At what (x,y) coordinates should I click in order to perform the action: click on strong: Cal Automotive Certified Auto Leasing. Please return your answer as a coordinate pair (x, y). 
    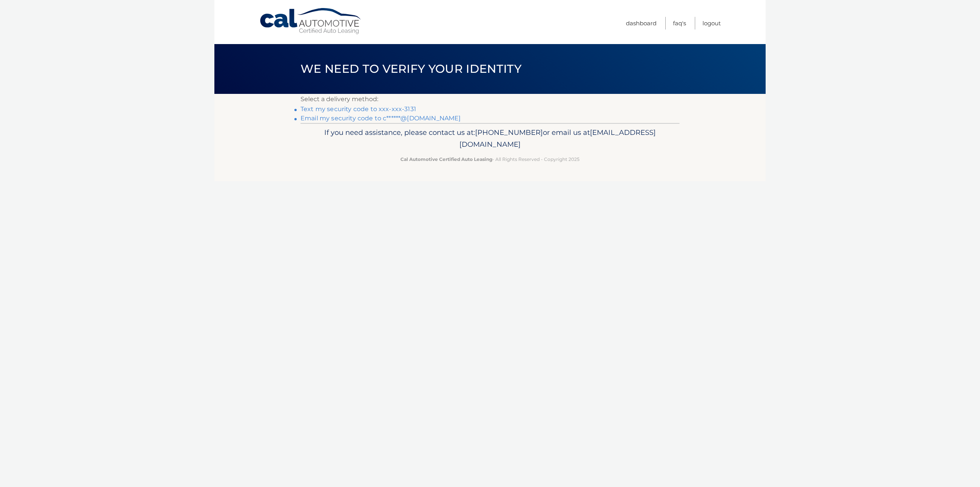
    Looking at the image, I should click on (446, 159).